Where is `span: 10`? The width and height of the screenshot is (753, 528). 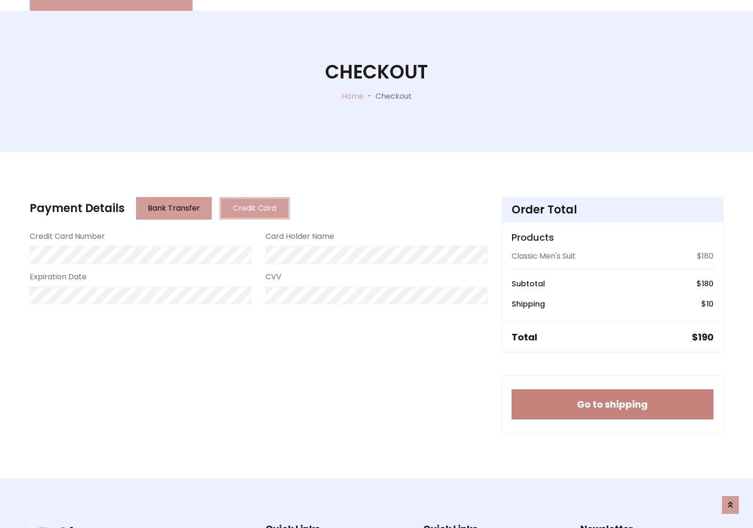 span: 10 is located at coordinates (709, 304).